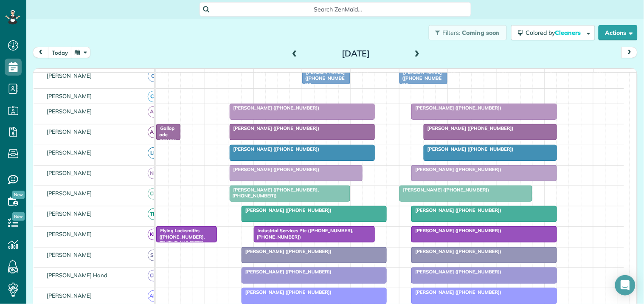 Image resolution: width=644 pixels, height=304 pixels. What do you see at coordinates (601, 74) in the screenshot?
I see `span: 4pm` at bounding box center [601, 74].